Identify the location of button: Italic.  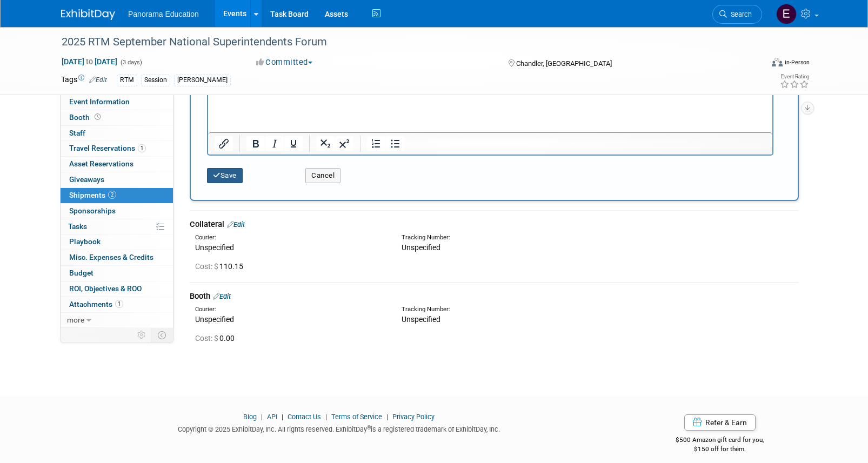
(275, 143).